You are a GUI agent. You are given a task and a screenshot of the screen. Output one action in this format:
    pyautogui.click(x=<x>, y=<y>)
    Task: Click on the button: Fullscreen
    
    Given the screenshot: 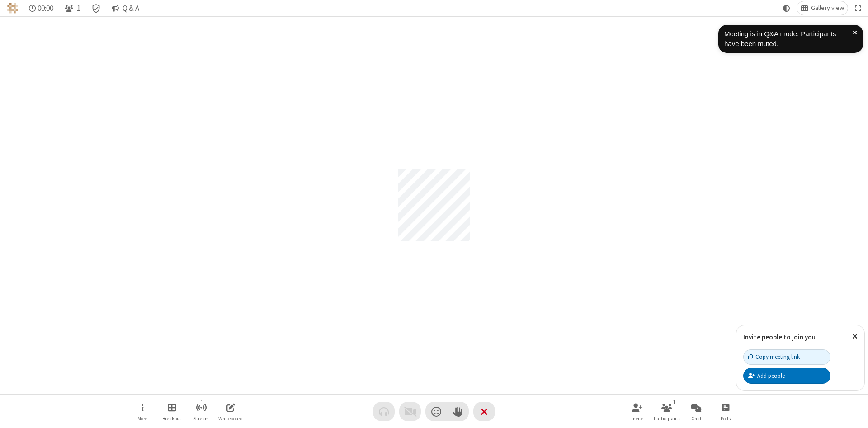 What is the action you would take?
    pyautogui.click(x=858, y=8)
    